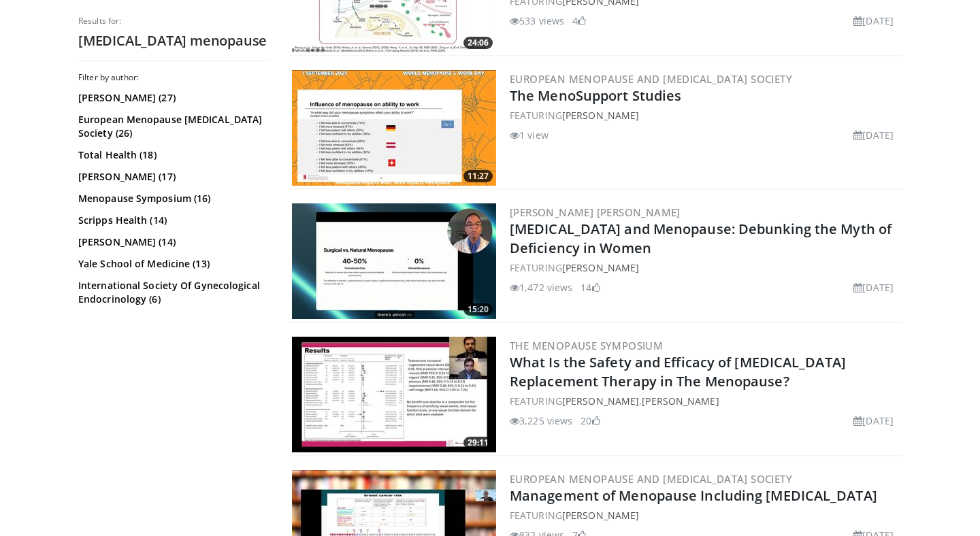  Describe the element at coordinates (394, 262) in the screenshot. I see `img: 1482e3f1-b6e2-4865-978d-54b85126c619.300x170_q85_crop-smart_upscale.jpg` at that location.